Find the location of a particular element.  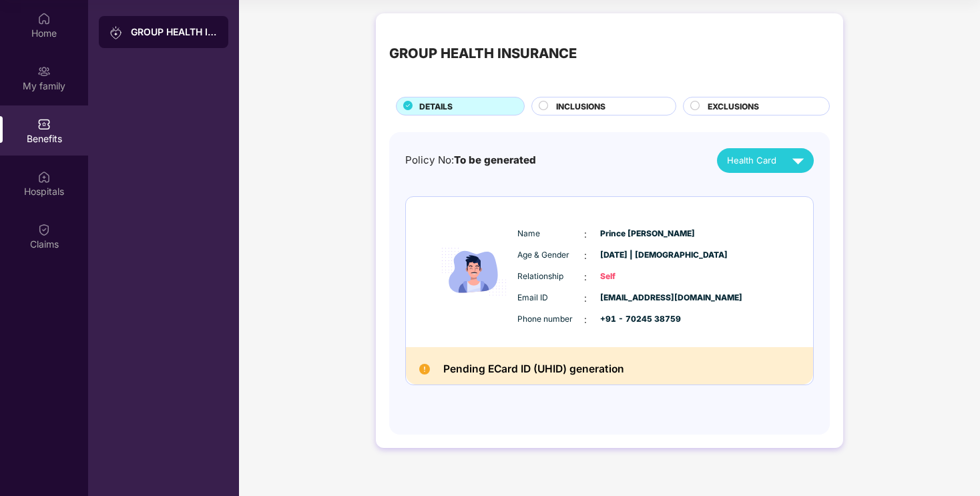

img: svg+xml;base64,PHN2ZyBpZD0iQ2xhaW0iIHhtbG5zPSJodHRwOi8vd3d3LnczLm9yZy8yMDAwL3N2ZyIgd2lkdGg9IjIwIi... is located at coordinates (44, 230).